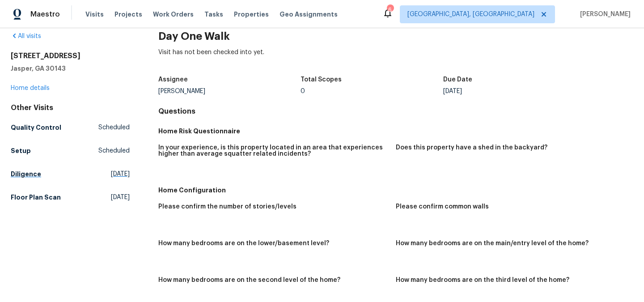 This screenshot has height=302, width=644. I want to click on div: Visit has not been checked into yet., so click(396, 59).